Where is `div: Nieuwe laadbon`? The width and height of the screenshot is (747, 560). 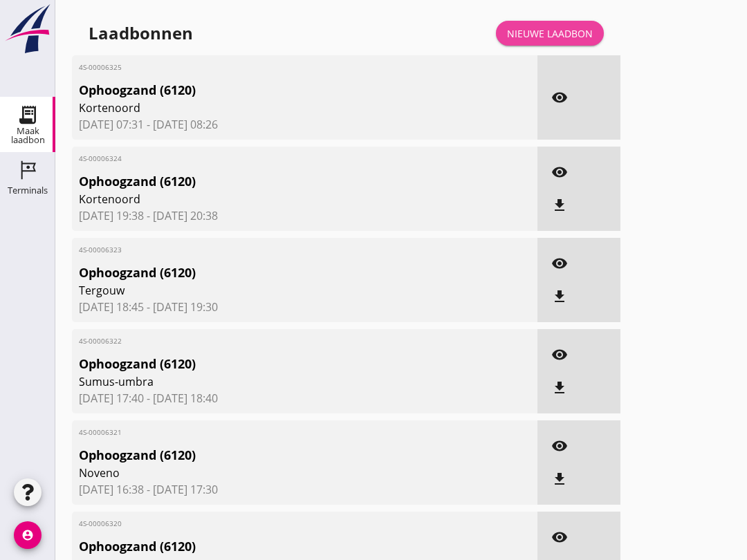
div: Nieuwe laadbon is located at coordinates (550, 33).